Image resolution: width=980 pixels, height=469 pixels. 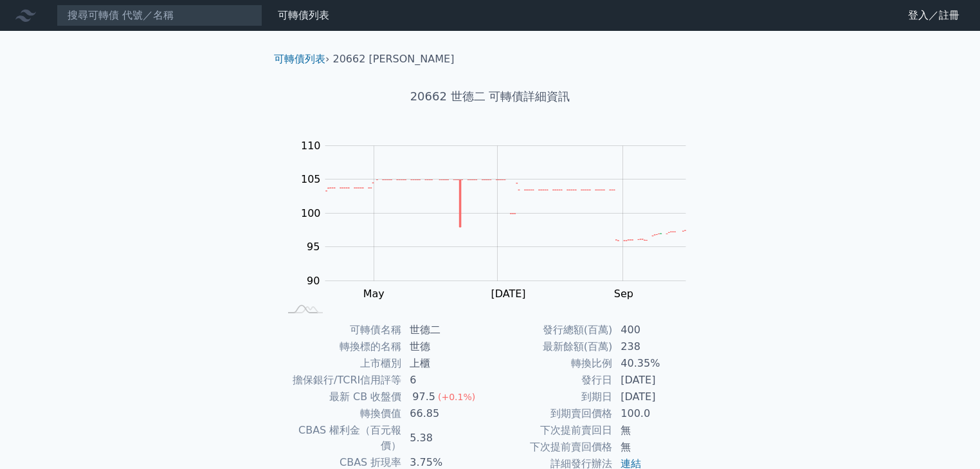 What do you see at coordinates (551, 330) in the screenshot?
I see `td: 發行總額(百萬)` at bounding box center [551, 330].